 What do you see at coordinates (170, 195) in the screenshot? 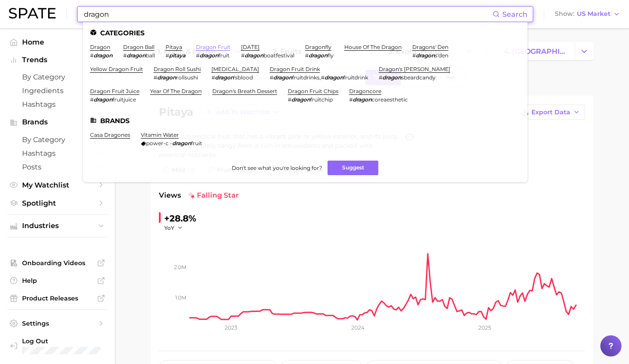
I see `span: Views` at bounding box center [170, 195].